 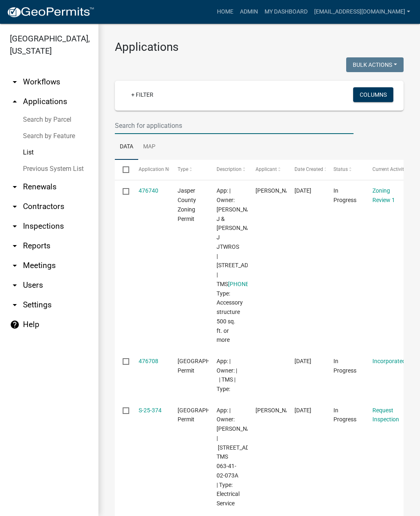 What do you see at coordinates (234, 125) in the screenshot?
I see `input: Search for applications` at bounding box center [234, 125].